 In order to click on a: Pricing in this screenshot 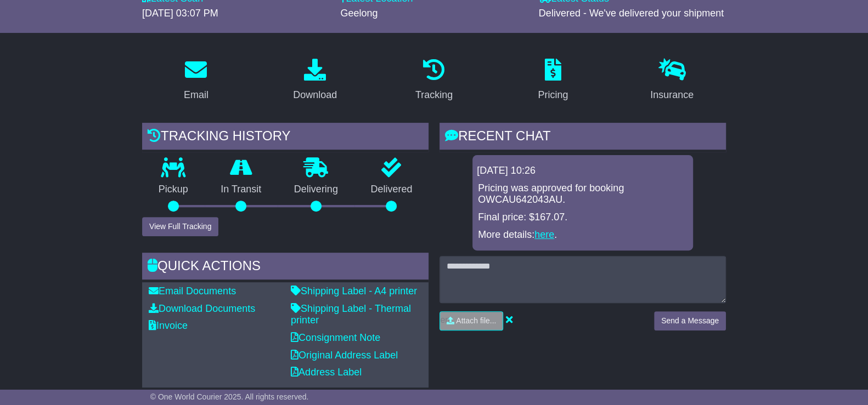, I will do `click(553, 81)`.